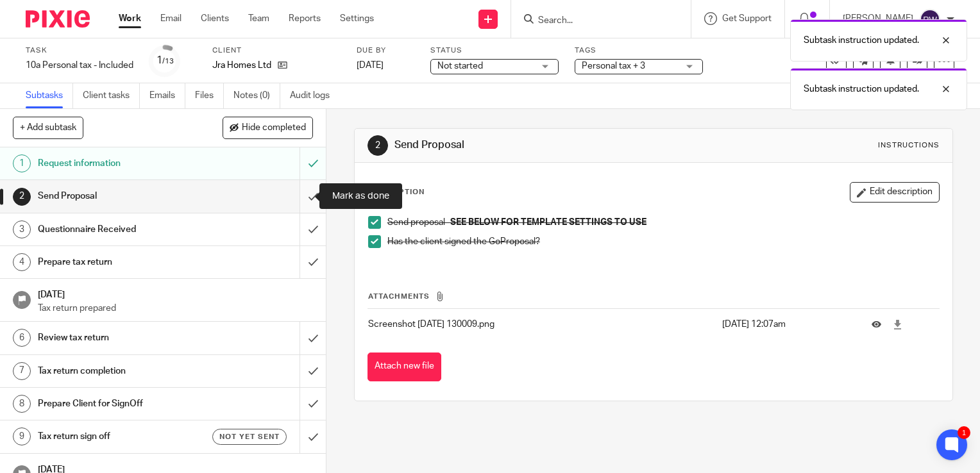 The height and width of the screenshot is (473, 980). I want to click on label: Due by, so click(385, 51).